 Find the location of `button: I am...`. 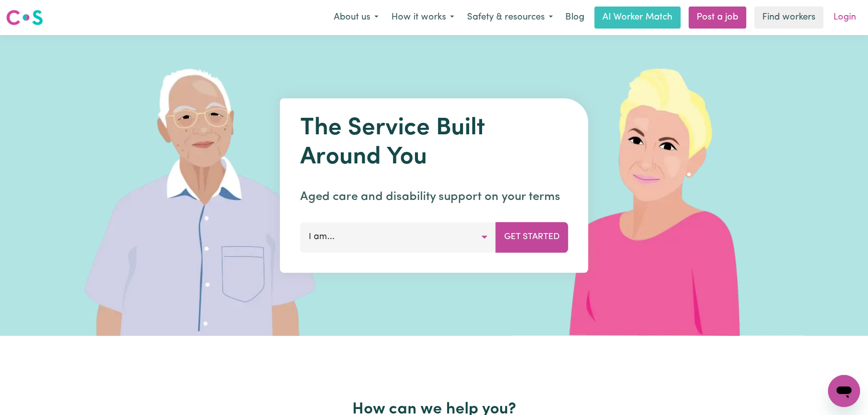

button: I am... is located at coordinates (398, 237).